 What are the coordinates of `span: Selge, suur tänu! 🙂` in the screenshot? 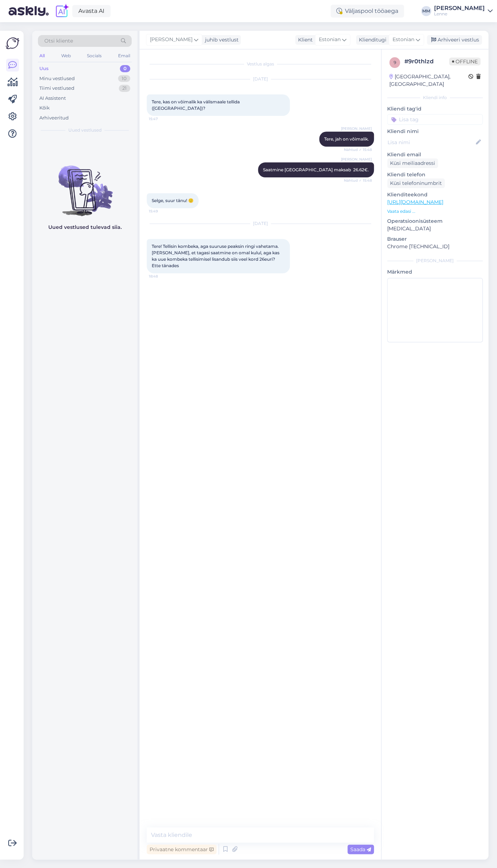 It's located at (172, 200).